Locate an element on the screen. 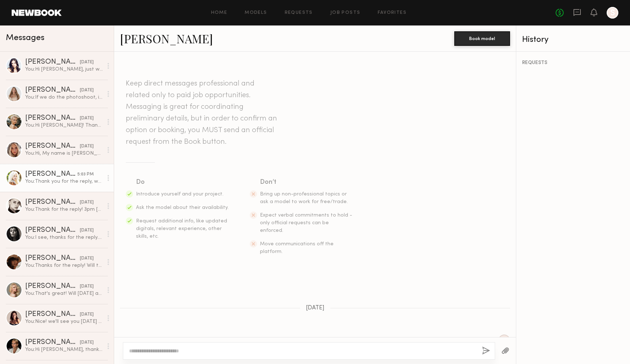  div: You: Thank you for the reply, we'll keep you on file and let you know for future projects is located at coordinates (64, 181).